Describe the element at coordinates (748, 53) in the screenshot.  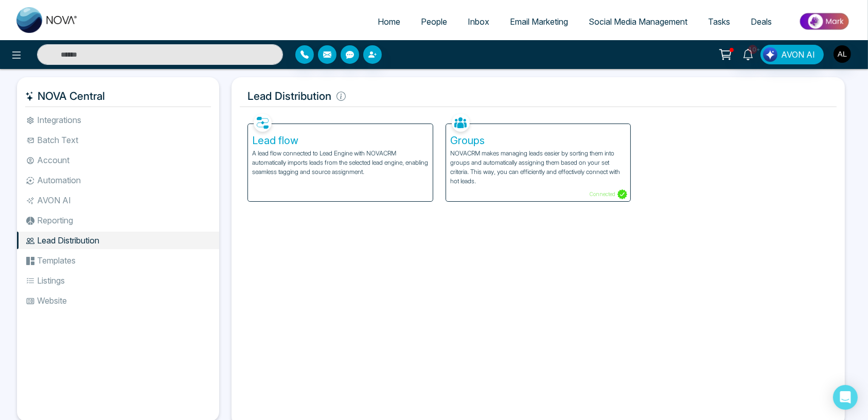
I see `a: 10+` at that location.